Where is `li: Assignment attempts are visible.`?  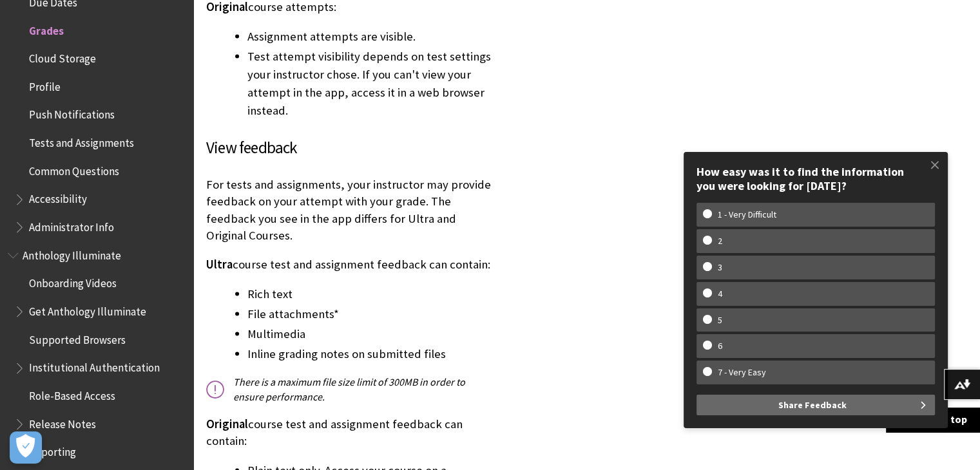 li: Assignment attempts are visible. is located at coordinates (370, 36).